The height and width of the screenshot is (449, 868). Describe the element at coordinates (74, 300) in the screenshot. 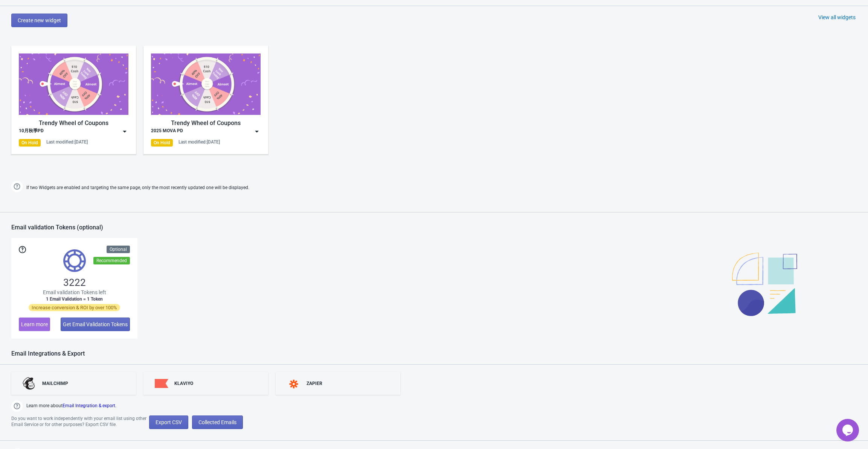

I see `span: 1 Email Validation = 1 Token` at that location.